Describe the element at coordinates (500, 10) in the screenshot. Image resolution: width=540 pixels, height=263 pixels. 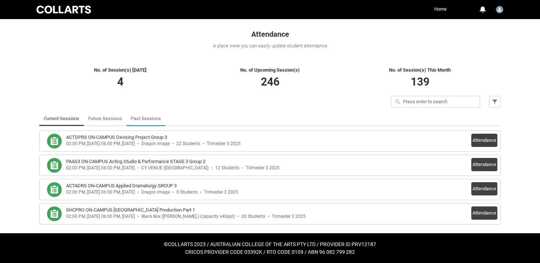
I see `img: Nick.Coghlan` at that location.